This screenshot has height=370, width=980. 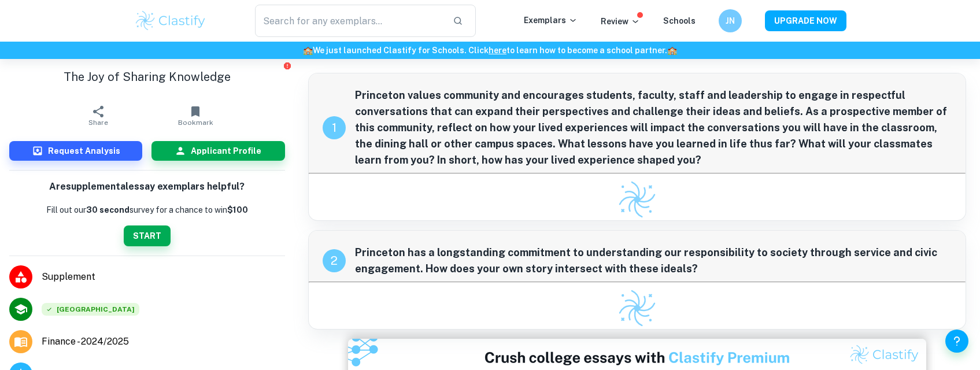 What do you see at coordinates (956, 341) in the screenshot?
I see `button: Help and Feedback` at bounding box center [956, 341].